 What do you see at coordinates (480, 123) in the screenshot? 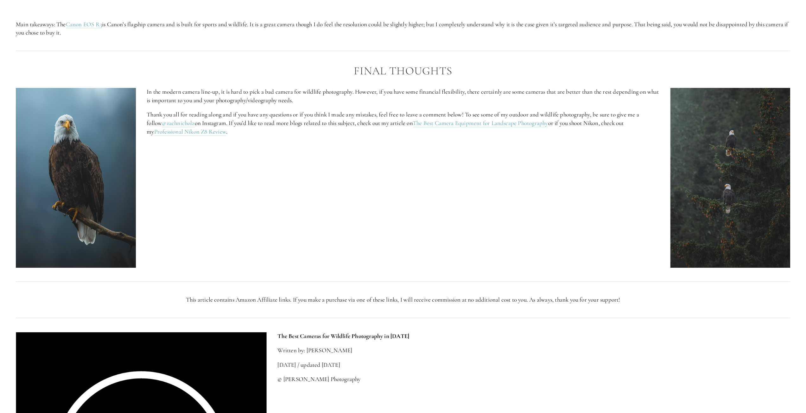
I see `a: The Best Camera Equipment for Landscape Photography` at bounding box center [480, 123].